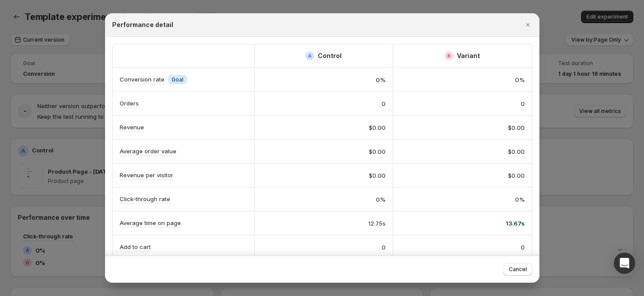 The width and height of the screenshot is (644, 296). What do you see at coordinates (135, 247) in the screenshot?
I see `p: Add to cart` at bounding box center [135, 247].